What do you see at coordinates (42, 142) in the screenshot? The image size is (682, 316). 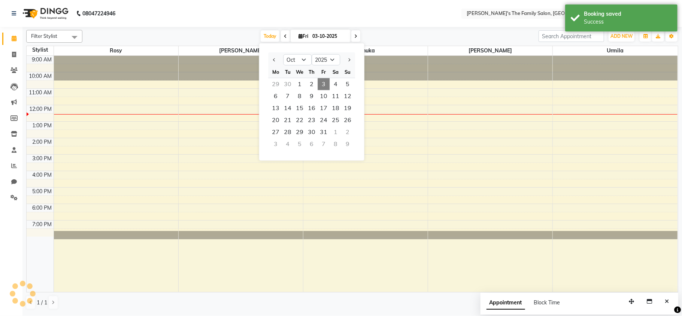 I see `div: 2:00 PM` at bounding box center [42, 142].